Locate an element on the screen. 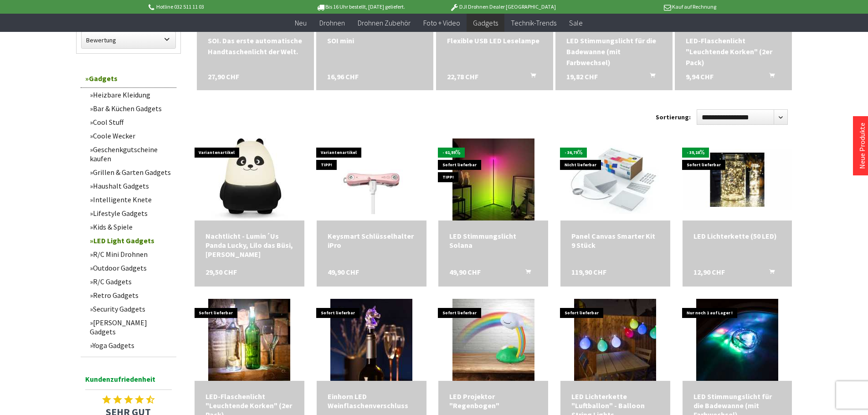 This screenshot has width=868, height=415. span: 22,78 CHF is located at coordinates (462, 77).